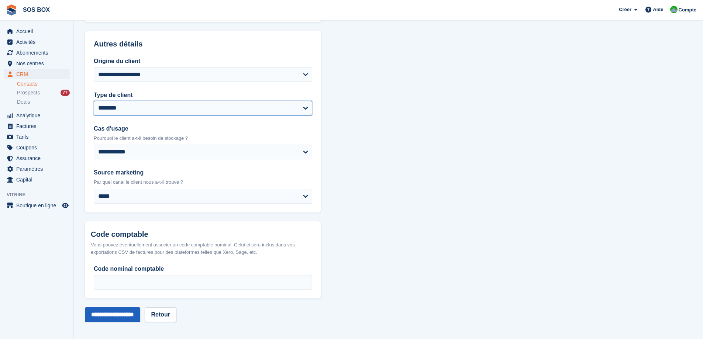 This screenshot has width=703, height=339. What do you see at coordinates (38, 63) in the screenshot?
I see `span: Nos centres` at bounding box center [38, 63].